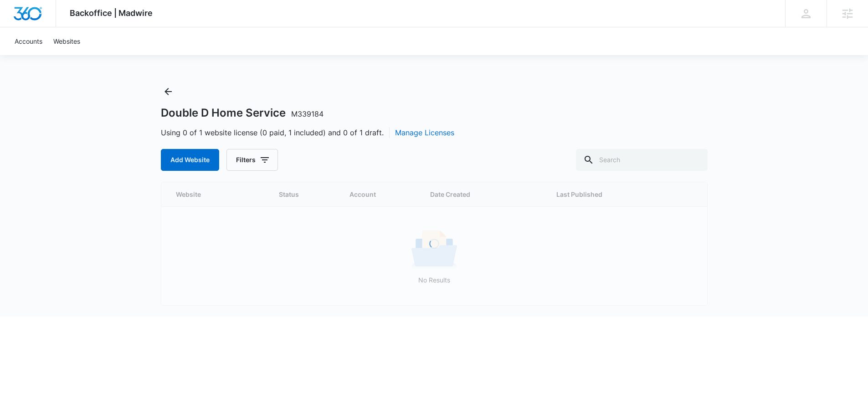 The image size is (868, 415). What do you see at coordinates (307, 114) in the screenshot?
I see `span: M339184` at bounding box center [307, 114].